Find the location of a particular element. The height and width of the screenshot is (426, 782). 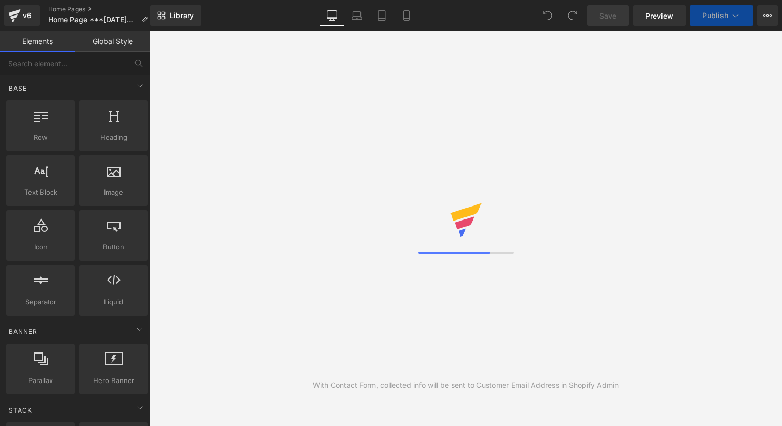

span: Save is located at coordinates (608, 16).